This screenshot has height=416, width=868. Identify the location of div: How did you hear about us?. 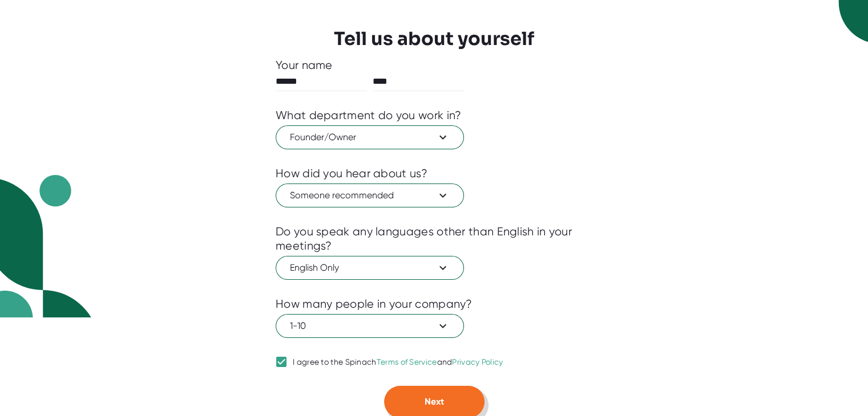
(352, 173).